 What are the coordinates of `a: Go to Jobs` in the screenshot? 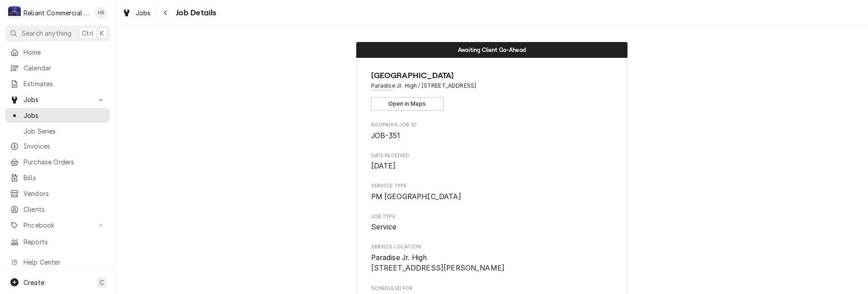 It's located at (58, 100).